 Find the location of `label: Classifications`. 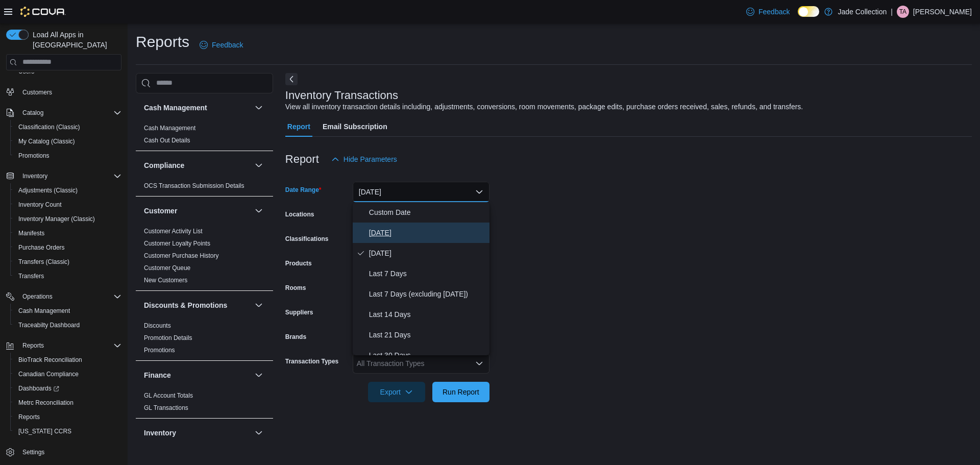

label: Classifications is located at coordinates (307, 239).